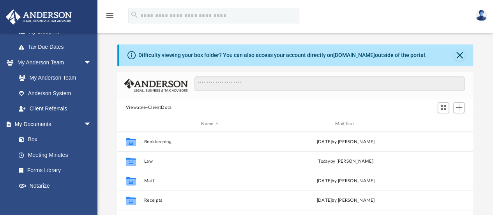 The height and width of the screenshot is (215, 493). What do you see at coordinates (53, 170) in the screenshot?
I see `a: Forms Library` at bounding box center [53, 170].